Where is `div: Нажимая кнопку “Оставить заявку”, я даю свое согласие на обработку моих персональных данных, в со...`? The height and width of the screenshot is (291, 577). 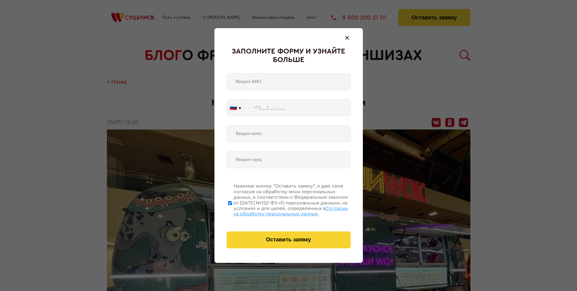
div: Нажимая кнопку “Оставить заявку”, я даю свое согласие на обработку моих персональных данных, в со... is located at coordinates (292, 200).